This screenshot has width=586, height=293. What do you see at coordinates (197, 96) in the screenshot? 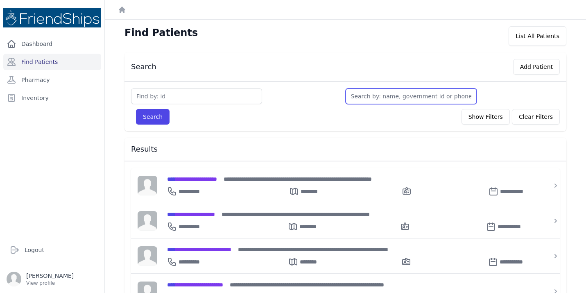
I see `input: Find by: id` at bounding box center [197, 96].